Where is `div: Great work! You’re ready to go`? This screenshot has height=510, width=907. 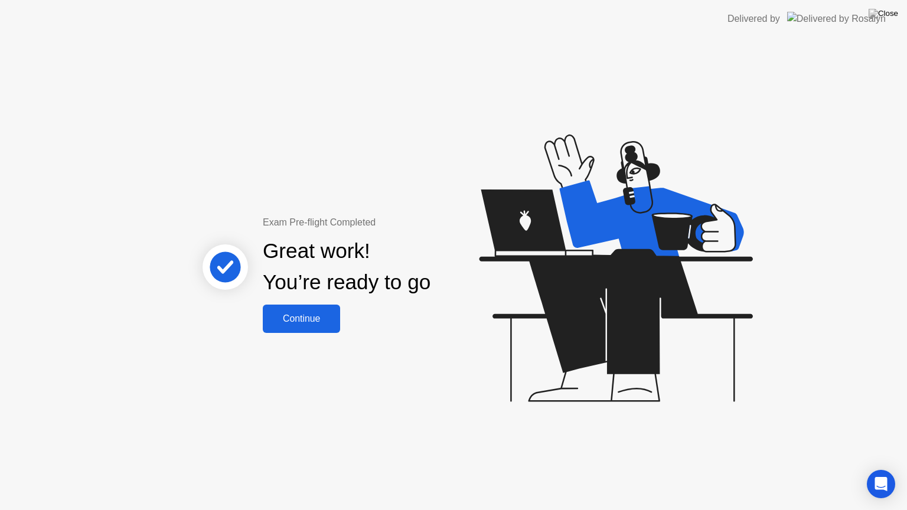 div: Great work! You’re ready to go is located at coordinates (347, 267).